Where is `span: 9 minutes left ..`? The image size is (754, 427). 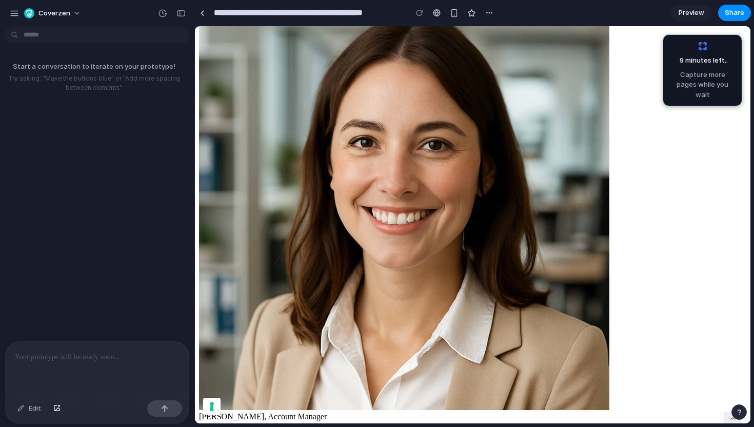
span: 9 minutes left .. is located at coordinates (699, 61).